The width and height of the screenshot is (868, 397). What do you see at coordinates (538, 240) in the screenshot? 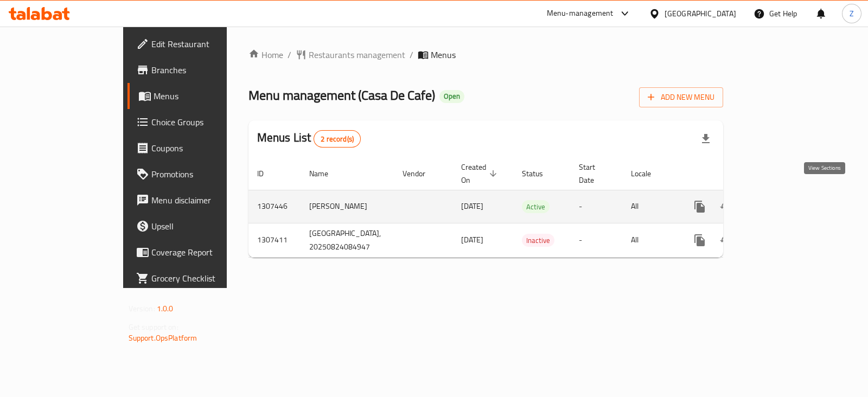
I see `span: Inactive` at bounding box center [538, 240].